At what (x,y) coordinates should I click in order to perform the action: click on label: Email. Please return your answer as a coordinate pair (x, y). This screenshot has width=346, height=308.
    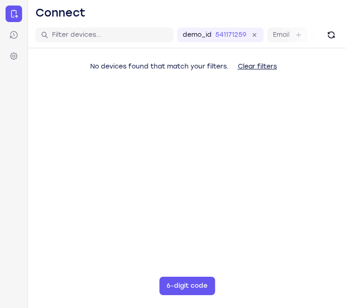
    Looking at the image, I should click on (281, 35).